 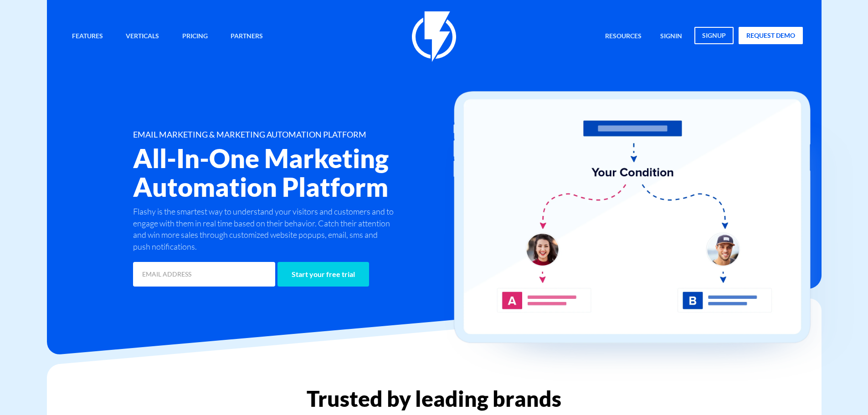 What do you see at coordinates (204, 274) in the screenshot?
I see `input: EMAIL ADDRESS` at bounding box center [204, 274].